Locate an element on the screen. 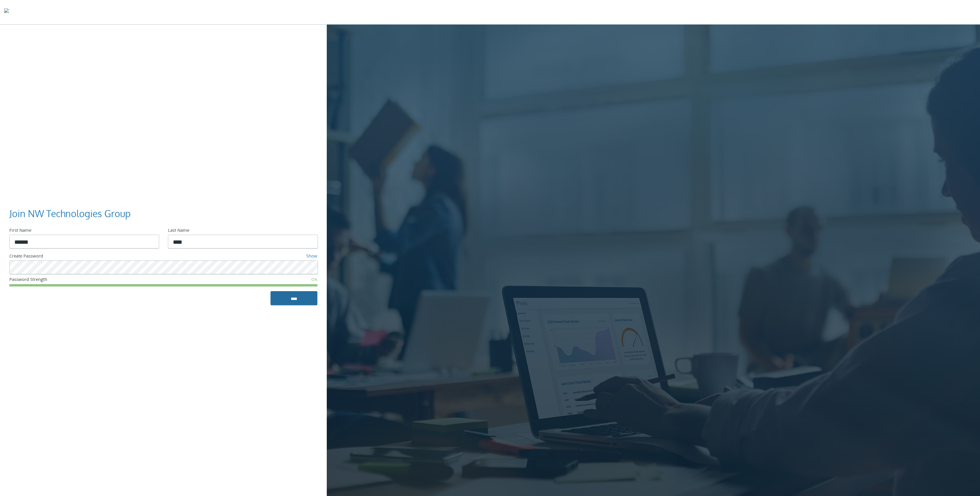 The height and width of the screenshot is (496, 980). h3: Join NW Technologies Group is located at coordinates (161, 214).